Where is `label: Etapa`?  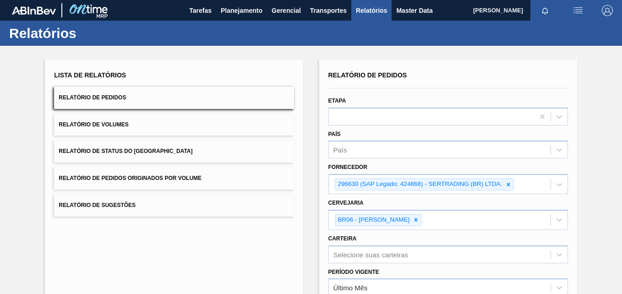 label: Etapa is located at coordinates (337, 101).